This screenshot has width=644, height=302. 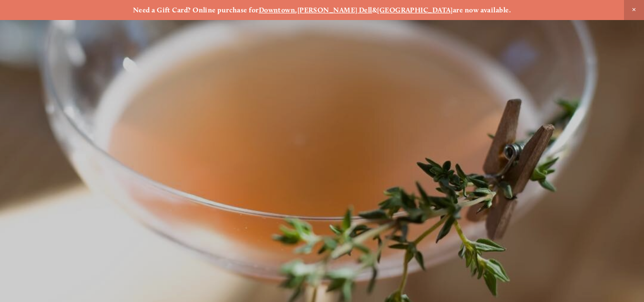 I want to click on strong: Need a Gift Card? Online purchase for, so click(x=196, y=10).